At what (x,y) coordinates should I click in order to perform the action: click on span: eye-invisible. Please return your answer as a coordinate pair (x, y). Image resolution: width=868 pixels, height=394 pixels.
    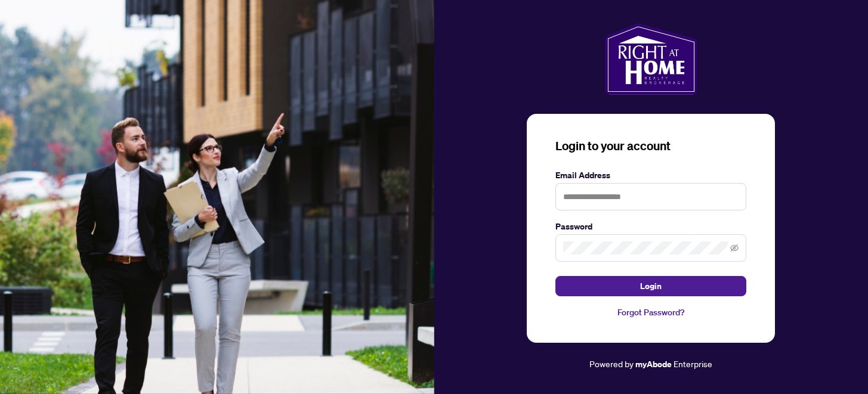
    Looking at the image, I should click on (735, 248).